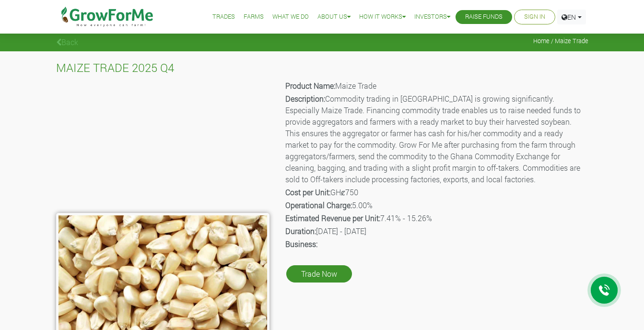 The width and height of the screenshot is (644, 330). Describe the element at coordinates (334, 17) in the screenshot. I see `a: About Us` at that location.